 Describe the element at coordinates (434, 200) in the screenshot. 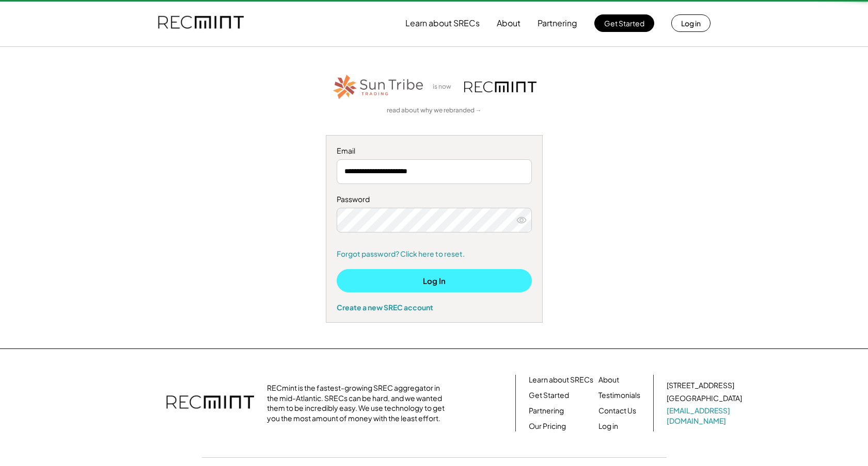

I see `div: Password` at that location.